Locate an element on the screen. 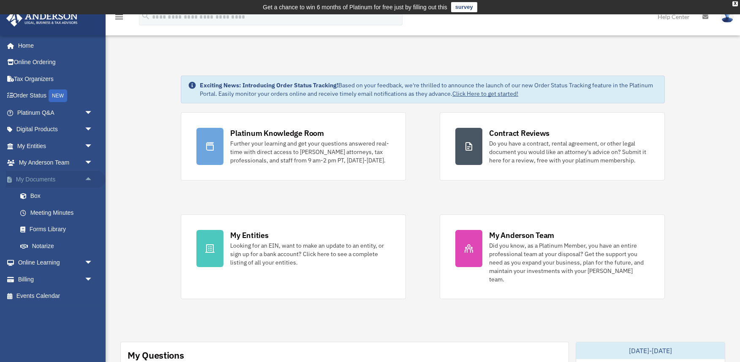 The height and width of the screenshot is (362, 740). a: survey is located at coordinates (464, 7).